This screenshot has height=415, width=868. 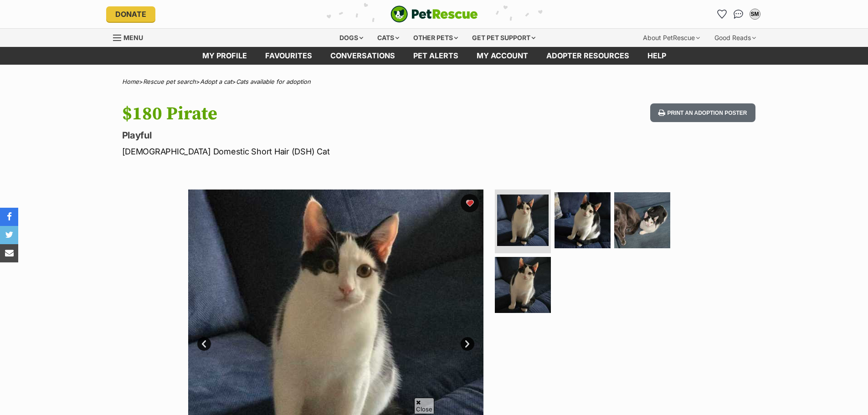 What do you see at coordinates (434, 14) in the screenshot?
I see `a: PetRescue` at bounding box center [434, 14].